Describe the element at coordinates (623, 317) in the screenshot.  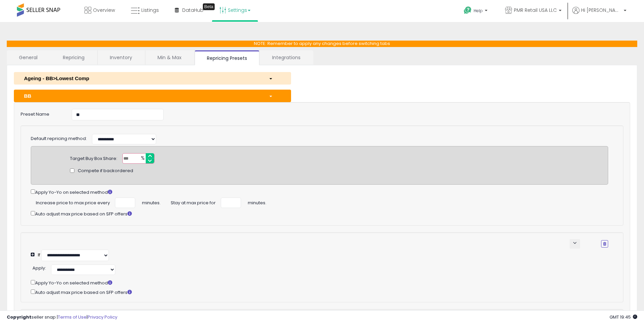
I see `span: 2025-08-13 19:45 GMT` at that location.